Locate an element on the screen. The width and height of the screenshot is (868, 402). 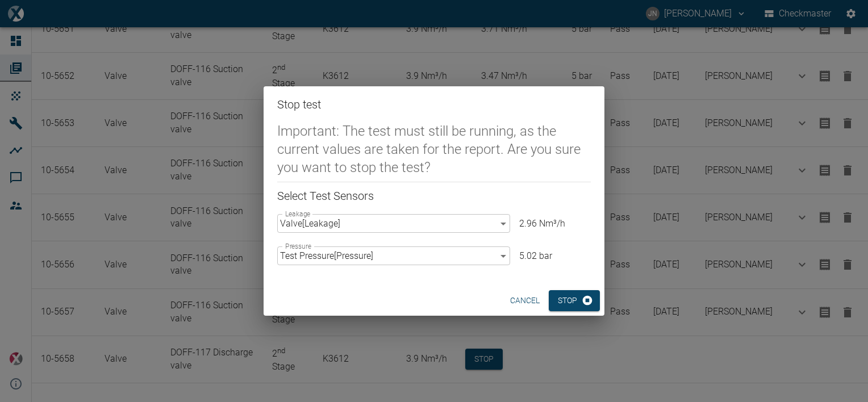
h6: Select Test Sensors is located at coordinates (434, 196).